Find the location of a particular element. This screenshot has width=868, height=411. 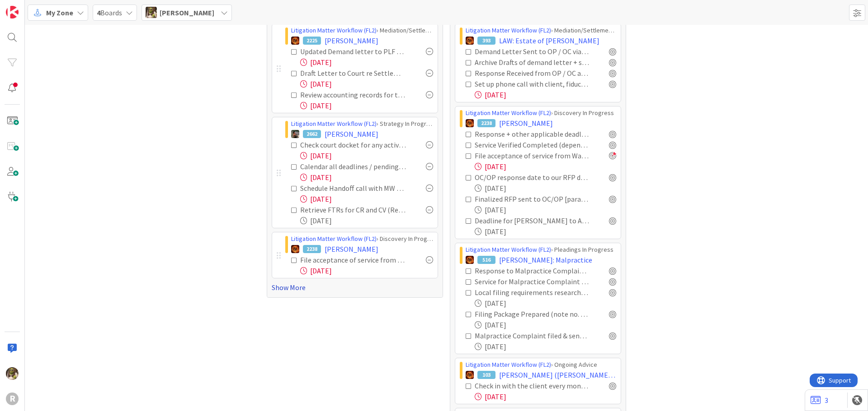

div: › Strategy In Progress is located at coordinates (362, 123).